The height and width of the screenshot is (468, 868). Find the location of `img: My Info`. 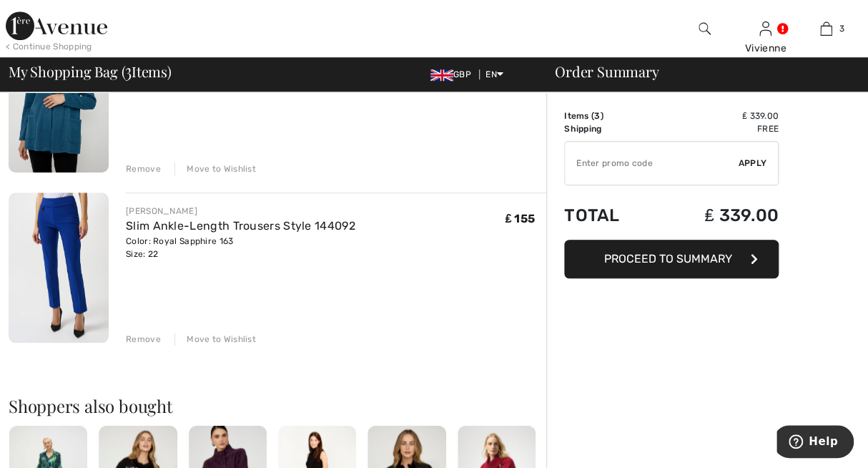

img: My Info is located at coordinates (765, 29).